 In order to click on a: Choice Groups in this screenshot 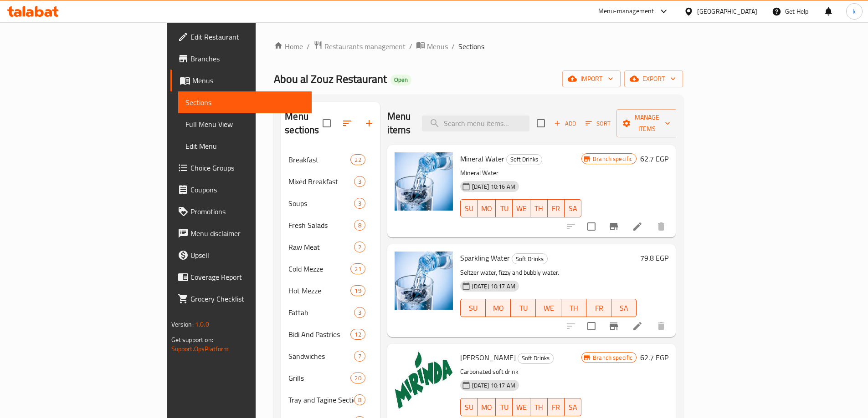, I will do `click(241, 168)`.